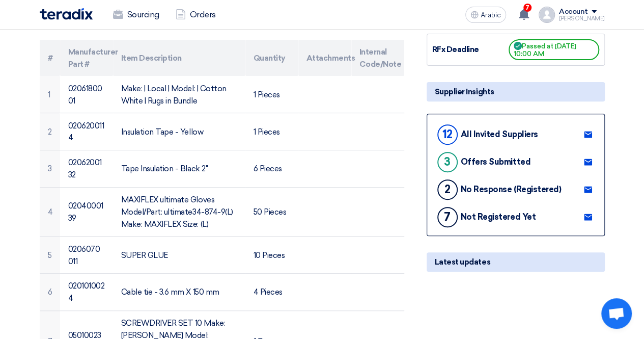 This screenshot has height=339, width=644. Describe the element at coordinates (50, 292) in the screenshot. I see `font: 6` at that location.